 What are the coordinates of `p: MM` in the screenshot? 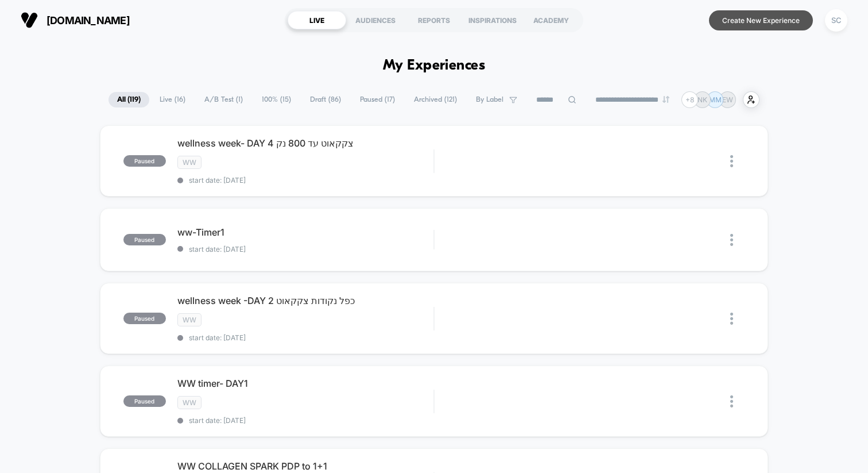 It's located at (716, 99).